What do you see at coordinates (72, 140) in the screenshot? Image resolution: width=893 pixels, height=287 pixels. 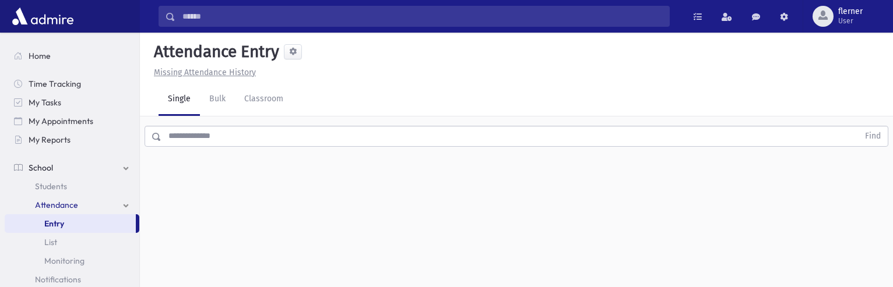 I see `a: My Reports` at bounding box center [72, 140].